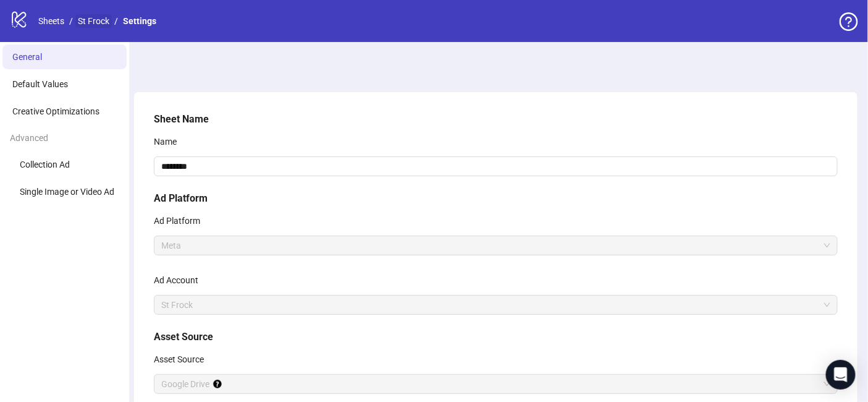  I want to click on a: Sheets, so click(52, 21).